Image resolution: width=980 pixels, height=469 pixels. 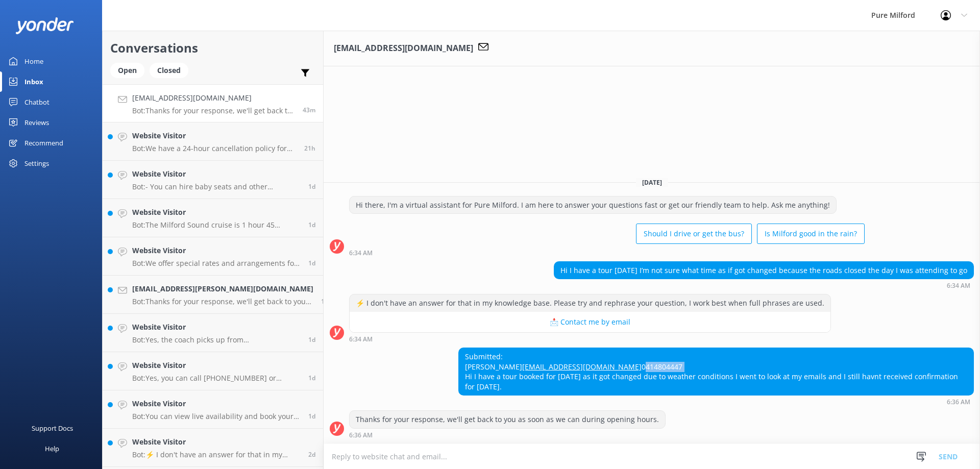 What do you see at coordinates (215, 149) in the screenshot?
I see `p: Bot: We have a 24-hour cancellation policy for cruises, coaches, and fixed-wing plane flights. Ca...` at bounding box center [215, 149].